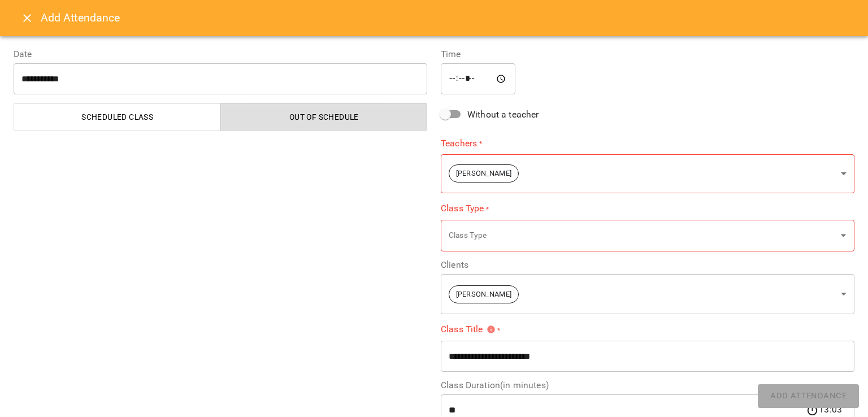  Describe the element at coordinates (648, 209) in the screenshot. I see `label: Class Type` at that location.